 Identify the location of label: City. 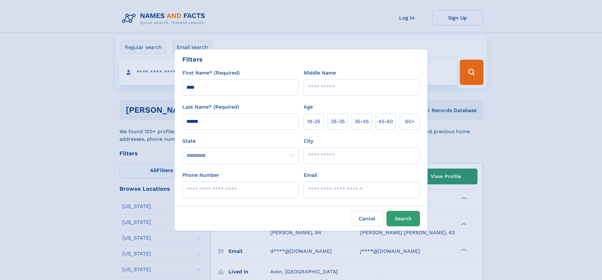
(308, 141).